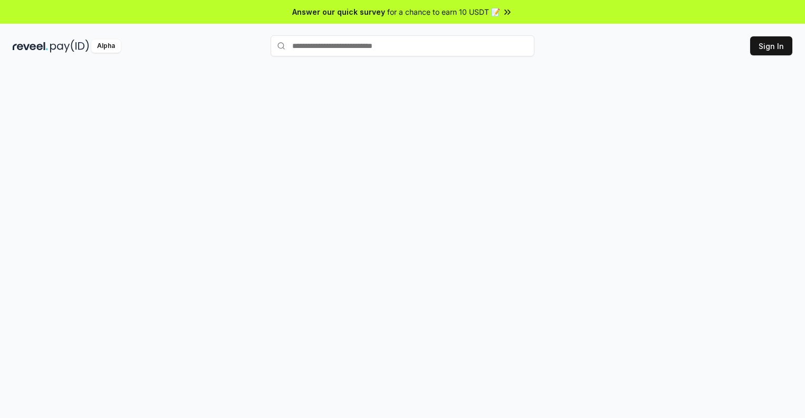  I want to click on span: for a chance to earn 10 USDT 📝, so click(444, 12).